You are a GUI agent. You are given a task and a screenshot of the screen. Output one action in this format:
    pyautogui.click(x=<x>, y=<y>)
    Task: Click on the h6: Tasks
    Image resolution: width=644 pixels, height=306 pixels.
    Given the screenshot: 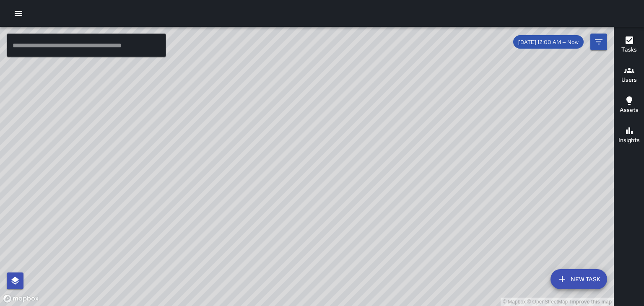 What is the action you would take?
    pyautogui.click(x=629, y=50)
    